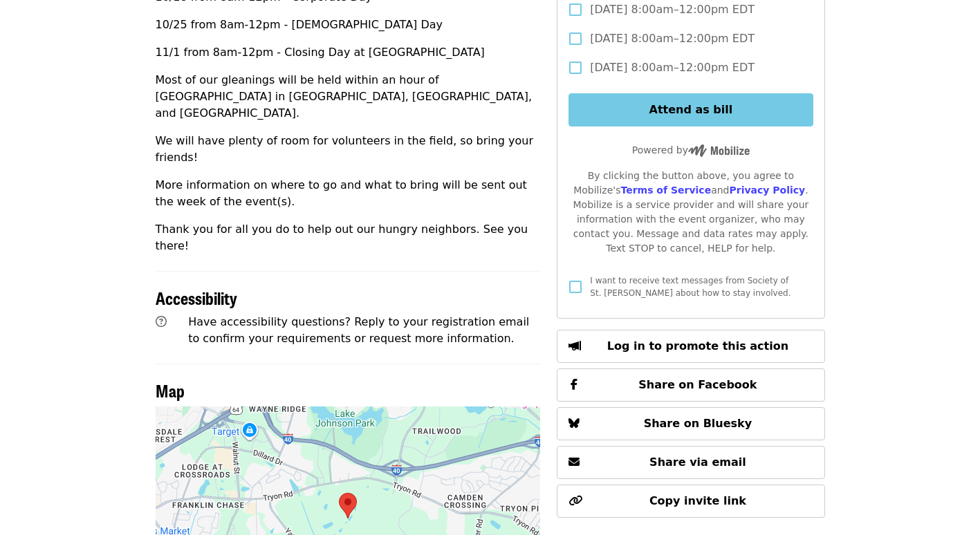 The height and width of the screenshot is (535, 980). I want to click on img: Powered by Mobilize, so click(718, 151).